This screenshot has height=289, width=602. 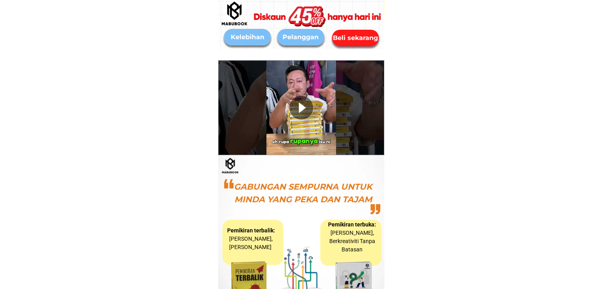 I want to click on div: Pelanggan, so click(x=301, y=37).